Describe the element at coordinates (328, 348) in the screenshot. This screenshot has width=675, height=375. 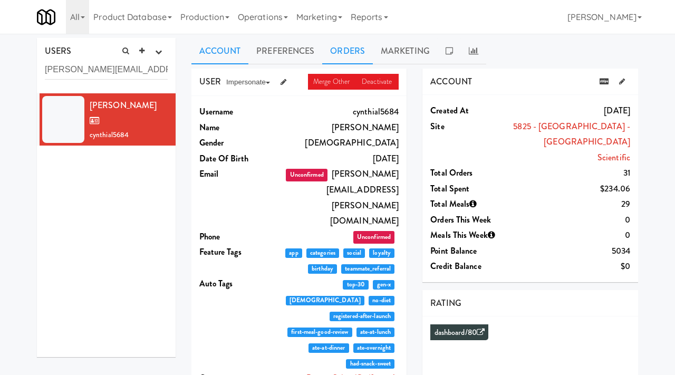
I see `span: ate-at-dinner` at that location.